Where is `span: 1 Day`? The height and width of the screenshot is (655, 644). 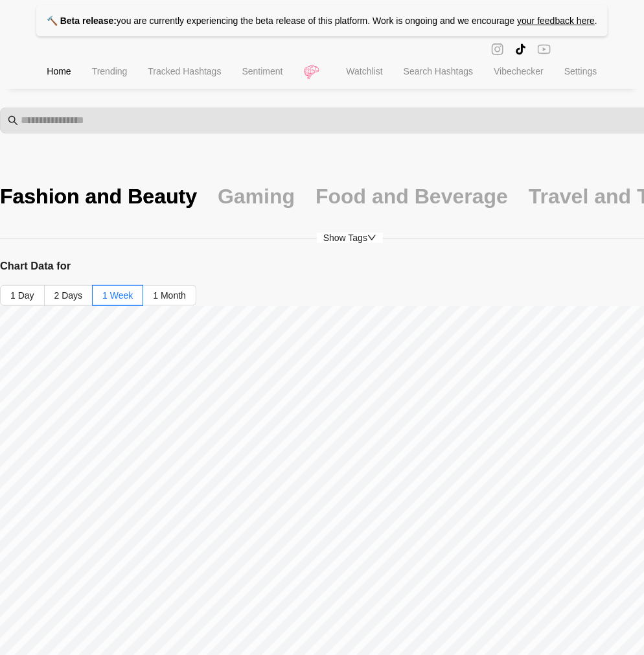
span: 1 Day is located at coordinates (22, 295).